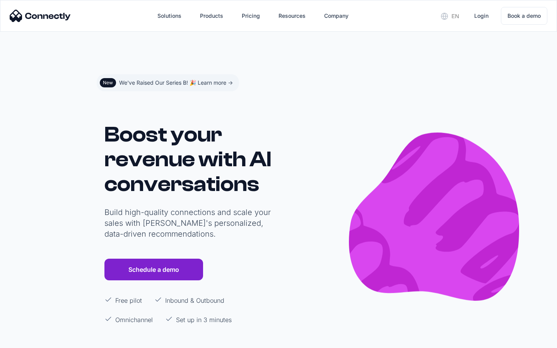 This screenshot has width=557, height=348. Describe the element at coordinates (481, 16) in the screenshot. I see `a: Login` at that location.